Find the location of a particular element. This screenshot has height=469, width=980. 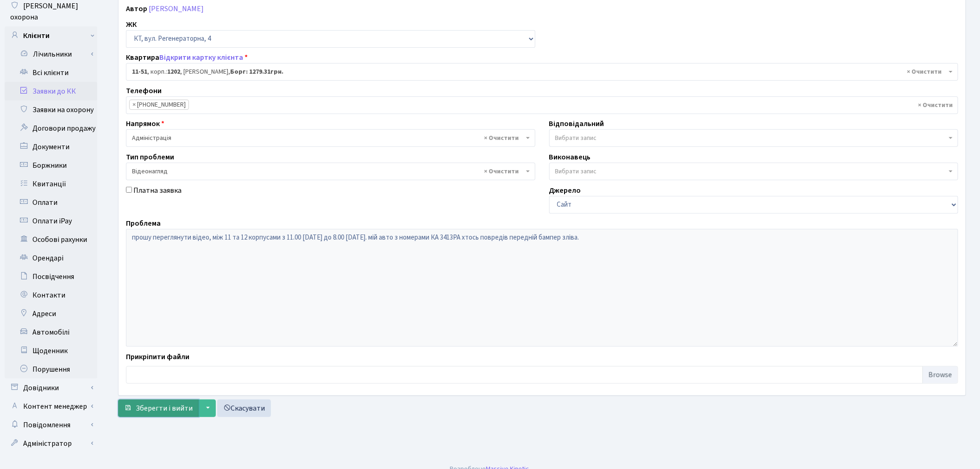

a: Щоденник is located at coordinates (51, 350).